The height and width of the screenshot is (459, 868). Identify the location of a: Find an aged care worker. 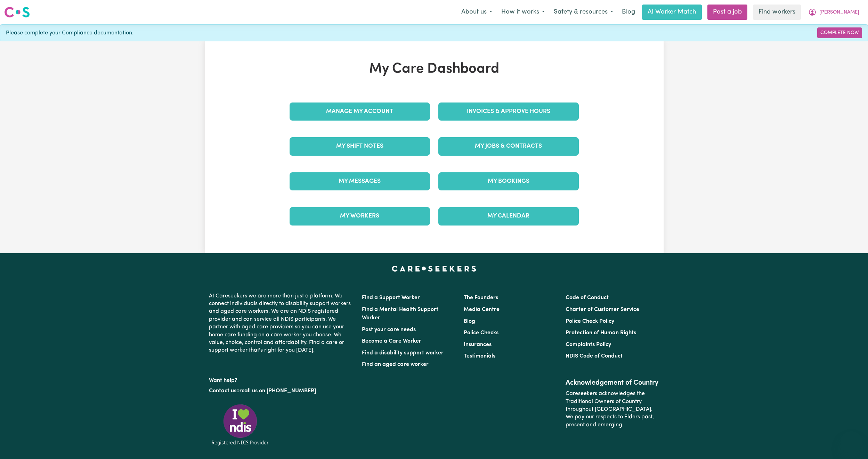
(395, 365).